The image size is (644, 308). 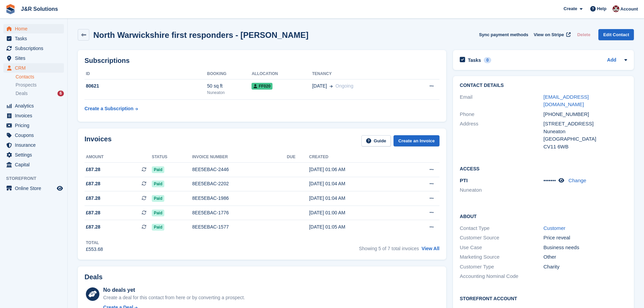 I want to click on li: Nuneaton, so click(x=501, y=190).